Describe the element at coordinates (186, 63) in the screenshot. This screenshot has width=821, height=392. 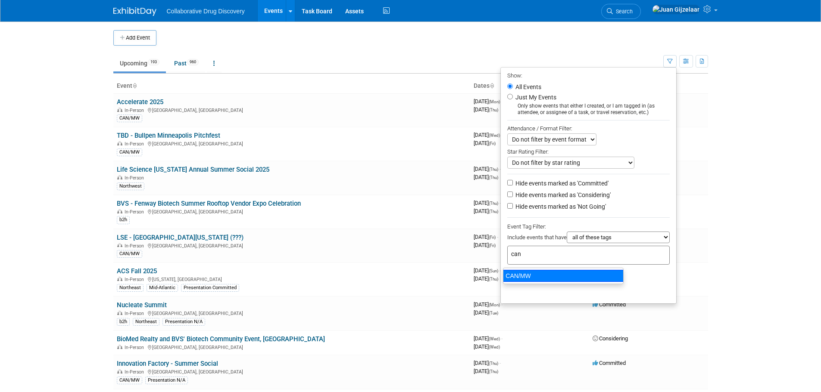
I see `a: Past960` at that location.